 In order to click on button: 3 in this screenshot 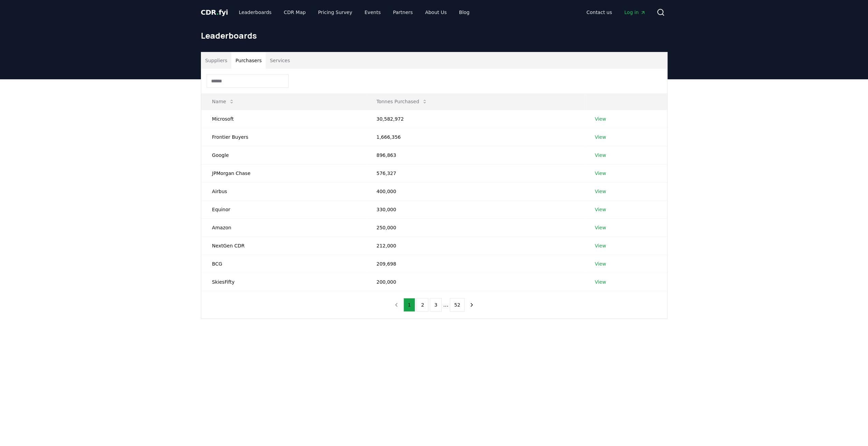, I will do `click(436, 305)`.